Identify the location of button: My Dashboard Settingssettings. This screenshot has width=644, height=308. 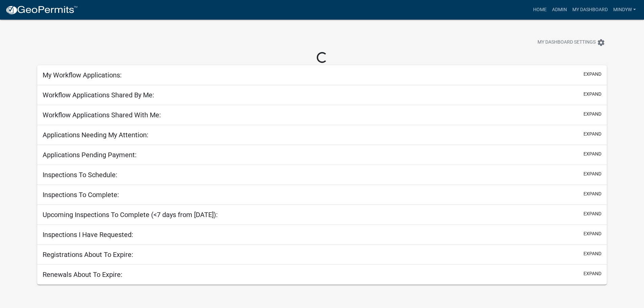
(572, 42).